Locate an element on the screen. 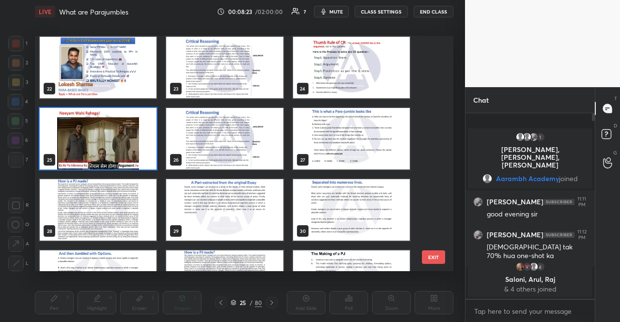 The image size is (620, 322). button: CLASS SETTINGS is located at coordinates (381, 12).